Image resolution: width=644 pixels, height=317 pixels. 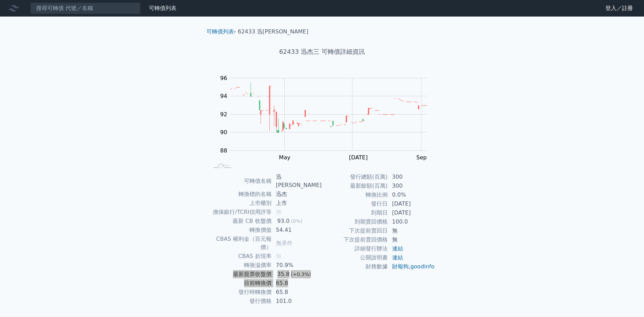 What do you see at coordinates (355, 222) in the screenshot?
I see `td: 到期賣回價格` at bounding box center [355, 222].